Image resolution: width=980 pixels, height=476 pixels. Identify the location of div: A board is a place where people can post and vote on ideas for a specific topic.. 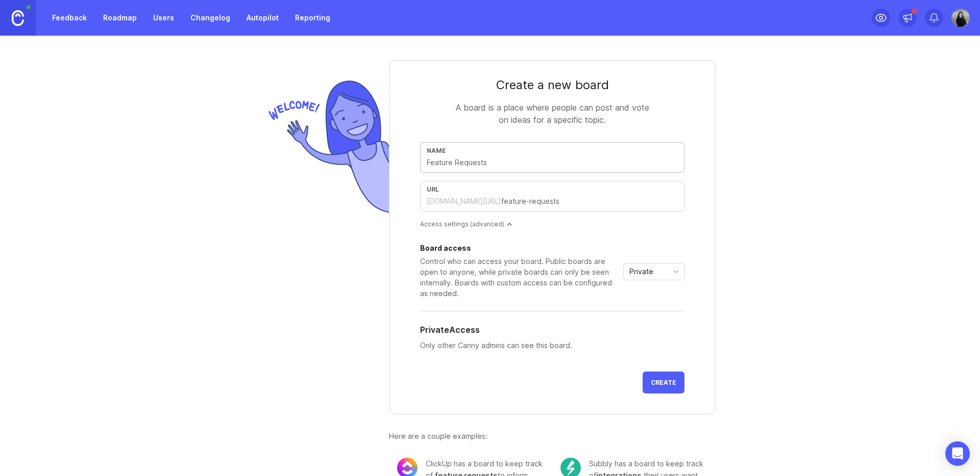
(552, 113).